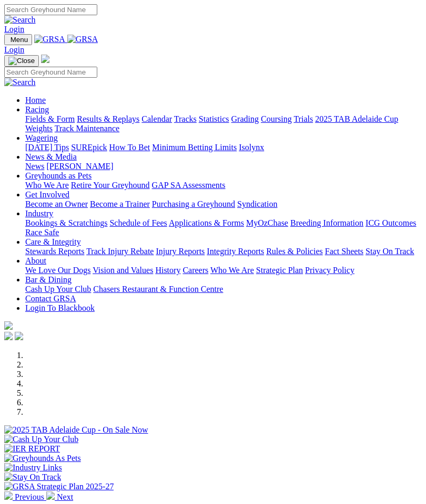 This screenshot has height=504, width=426. I want to click on a: Racing, so click(37, 109).